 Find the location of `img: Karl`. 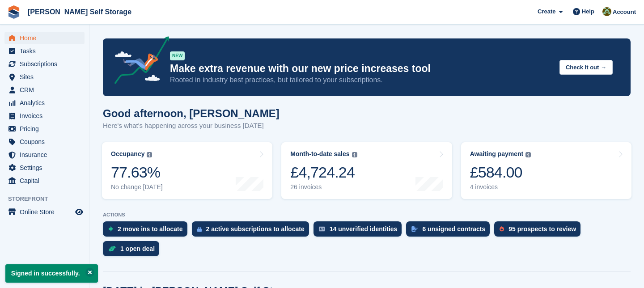

img: Karl is located at coordinates (607, 11).